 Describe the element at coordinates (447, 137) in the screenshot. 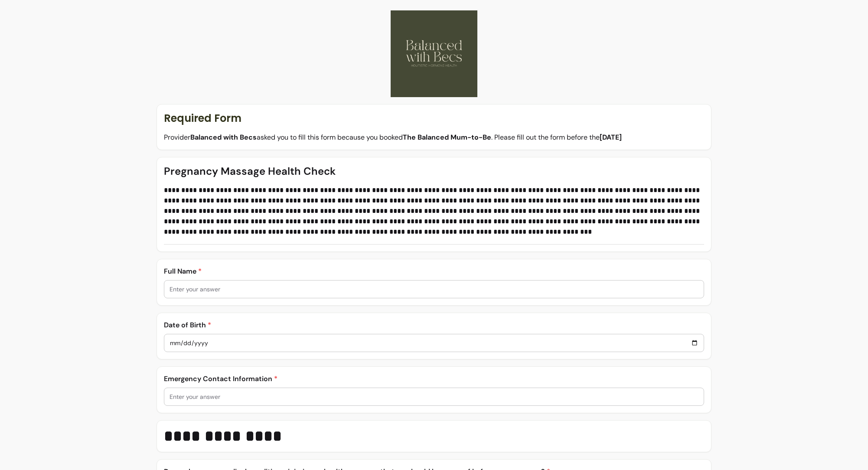

I see `b: The Balanced Mum-to-Be` at that location.